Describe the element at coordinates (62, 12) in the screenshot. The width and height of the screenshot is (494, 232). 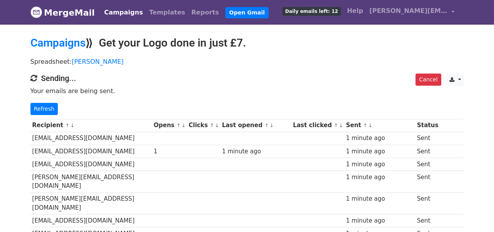
I see `a: MergeMail` at that location.